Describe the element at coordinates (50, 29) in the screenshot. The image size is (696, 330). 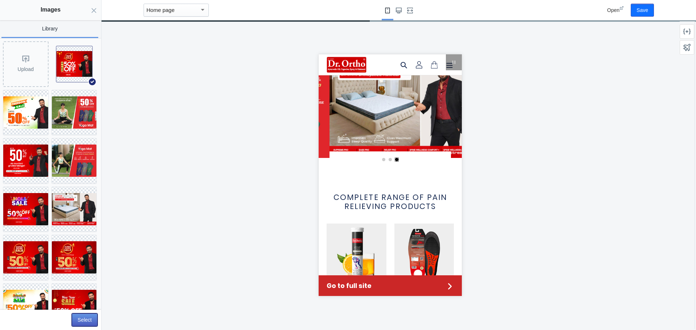
I see `a: Library` at that location.